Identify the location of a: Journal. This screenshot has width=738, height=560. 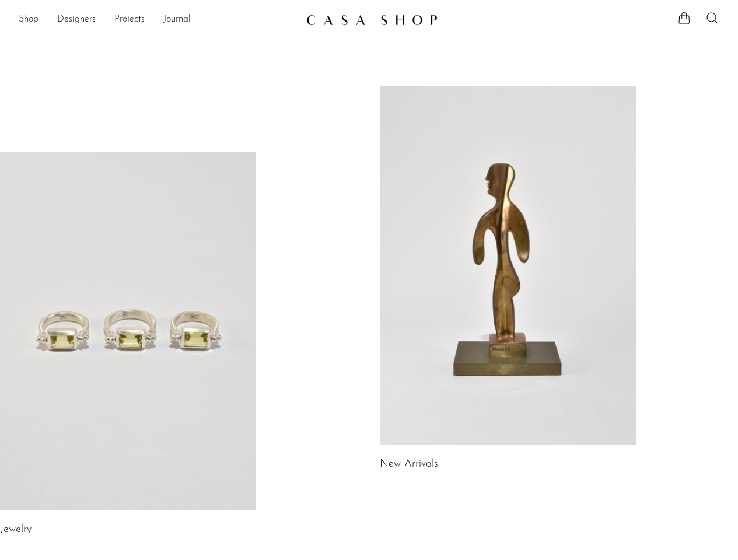
(177, 20).